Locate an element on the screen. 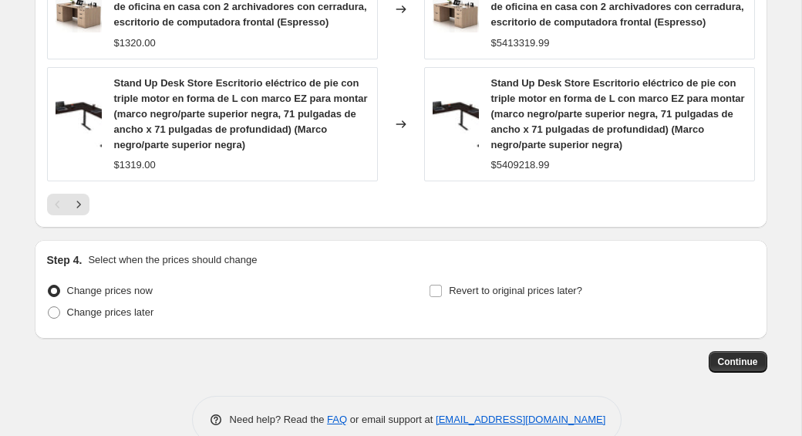 The height and width of the screenshot is (436, 802). span: or email support at is located at coordinates (391, 419).